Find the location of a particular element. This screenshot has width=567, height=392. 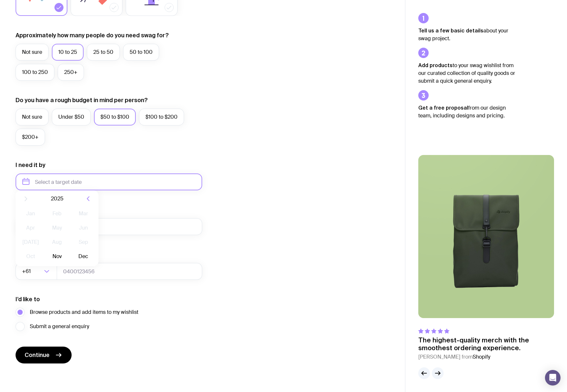

strong: Get a free proposal is located at coordinates (443, 107).